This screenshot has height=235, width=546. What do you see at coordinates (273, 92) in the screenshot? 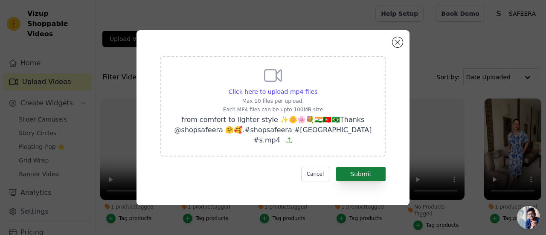
I see `span: Click here to upload mp4 files` at bounding box center [273, 92].